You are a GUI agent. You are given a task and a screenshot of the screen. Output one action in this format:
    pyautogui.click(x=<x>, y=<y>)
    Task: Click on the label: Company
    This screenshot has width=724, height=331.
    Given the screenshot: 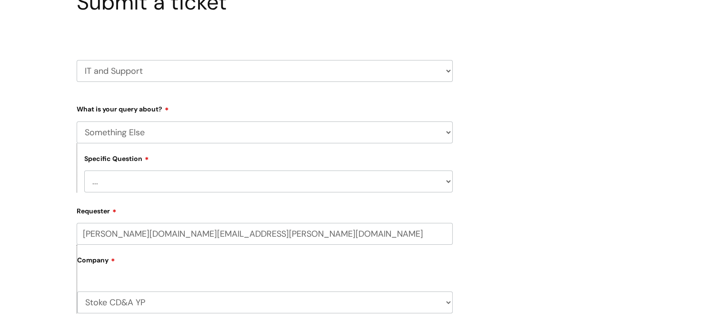 What is the action you would take?
    pyautogui.click(x=265, y=263)
    